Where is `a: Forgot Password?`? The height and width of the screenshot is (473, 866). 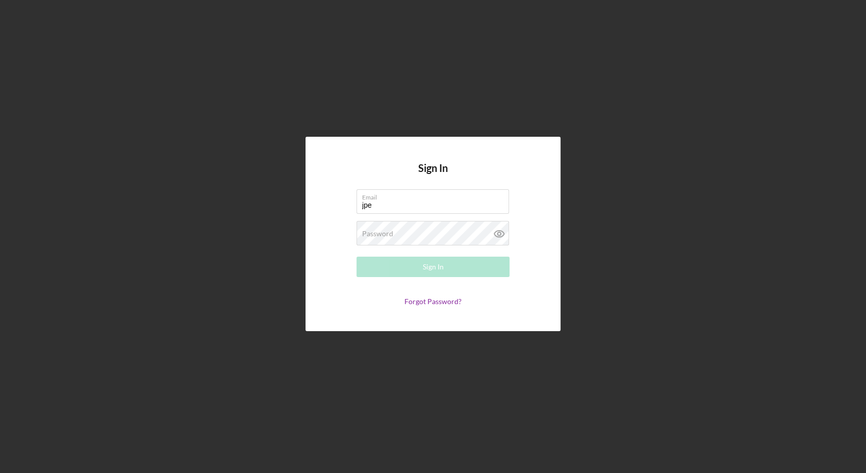 a: Forgot Password? is located at coordinates (433, 301).